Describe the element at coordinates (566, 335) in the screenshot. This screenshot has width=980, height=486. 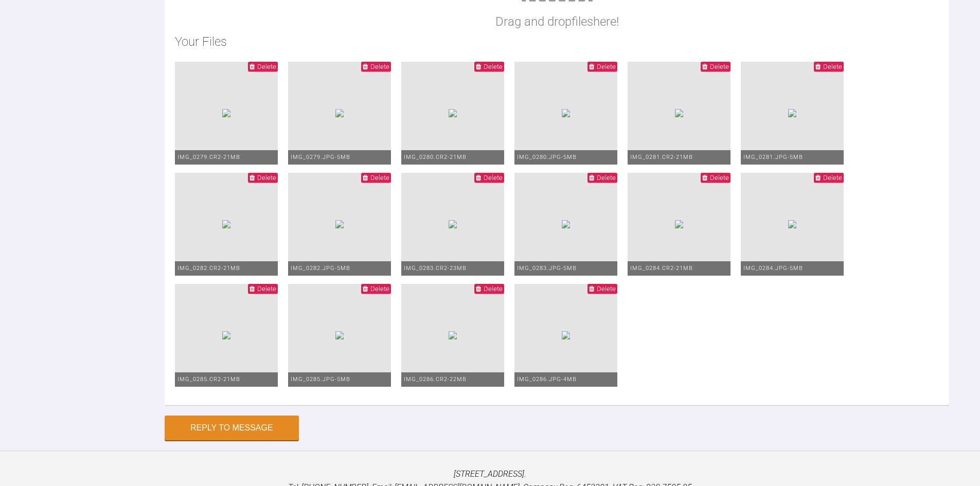
I see `img: 31115154-814a-422c-bcea-d9e482bb8f15` at that location.